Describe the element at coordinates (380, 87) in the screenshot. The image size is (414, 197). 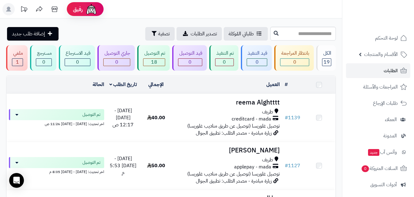
I see `span: المراجعات والأسئلة` at that location.